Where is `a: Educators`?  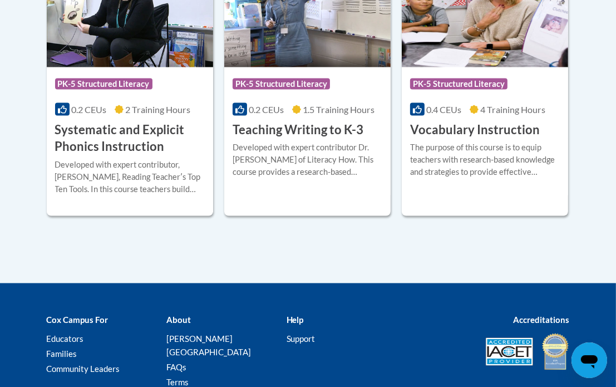
a: Educators is located at coordinates (65, 339).